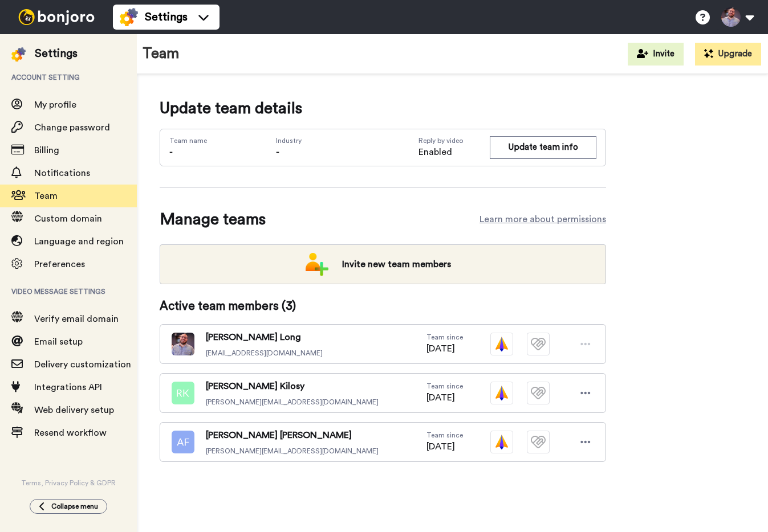  Describe the element at coordinates (397, 265) in the screenshot. I see `span: Invite new team members` at that location.